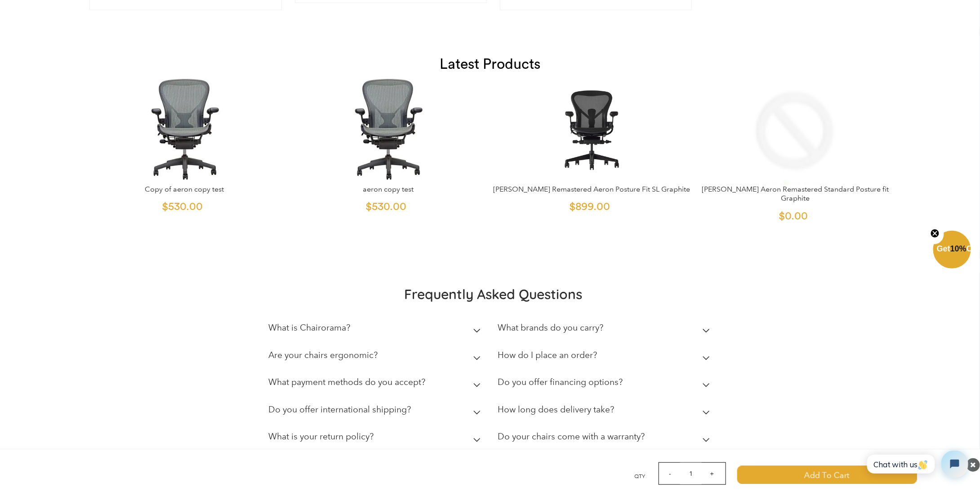 The width and height of the screenshot is (980, 501). What do you see at coordinates (340, 410) in the screenshot?
I see `h2: Do you offer international shipping?` at bounding box center [340, 410].